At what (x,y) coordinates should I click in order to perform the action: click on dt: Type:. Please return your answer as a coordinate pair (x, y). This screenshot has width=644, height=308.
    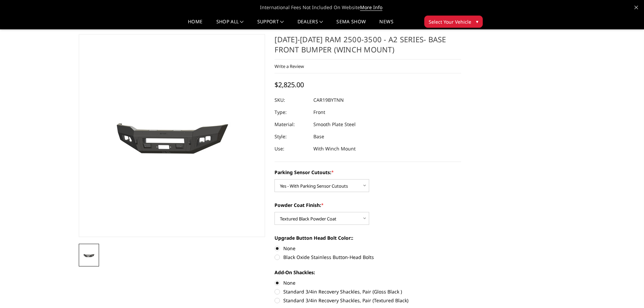
    Looking at the image, I should click on (291, 112).